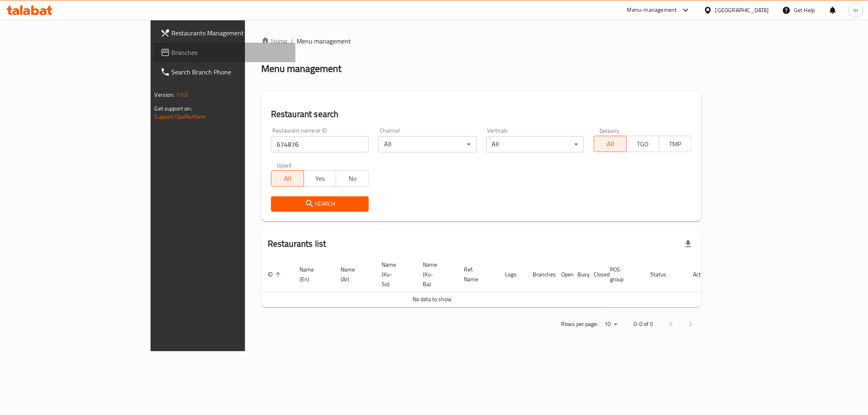 Image resolution: width=868 pixels, height=415 pixels. What do you see at coordinates (225, 33) in the screenshot?
I see `a: Restaurants Management` at bounding box center [225, 33].